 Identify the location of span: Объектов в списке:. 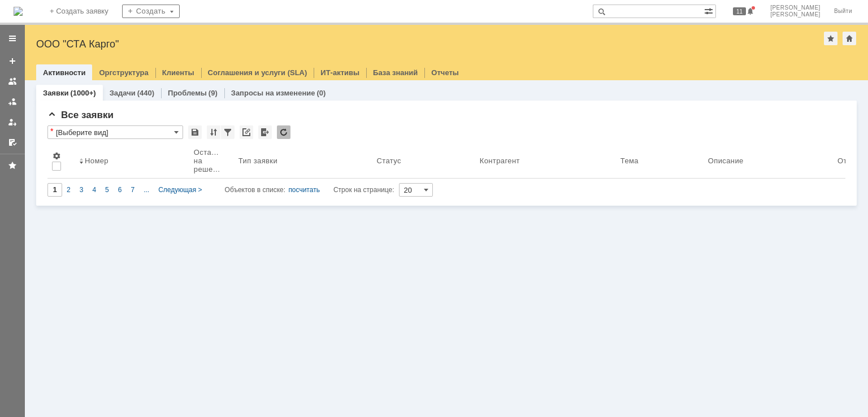
(255, 190).